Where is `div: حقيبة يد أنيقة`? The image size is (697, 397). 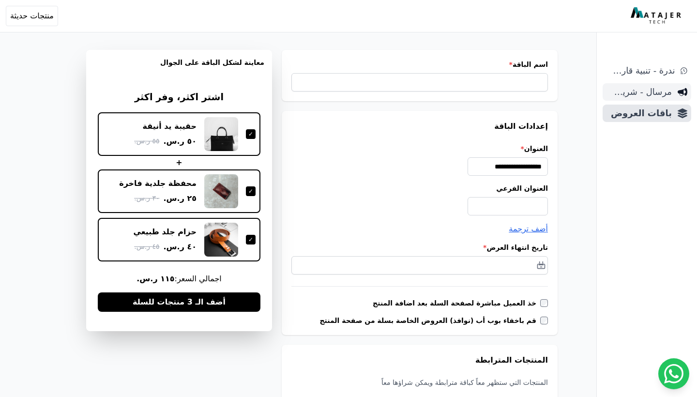 div: حقيبة يد أنيقة is located at coordinates (169, 126).